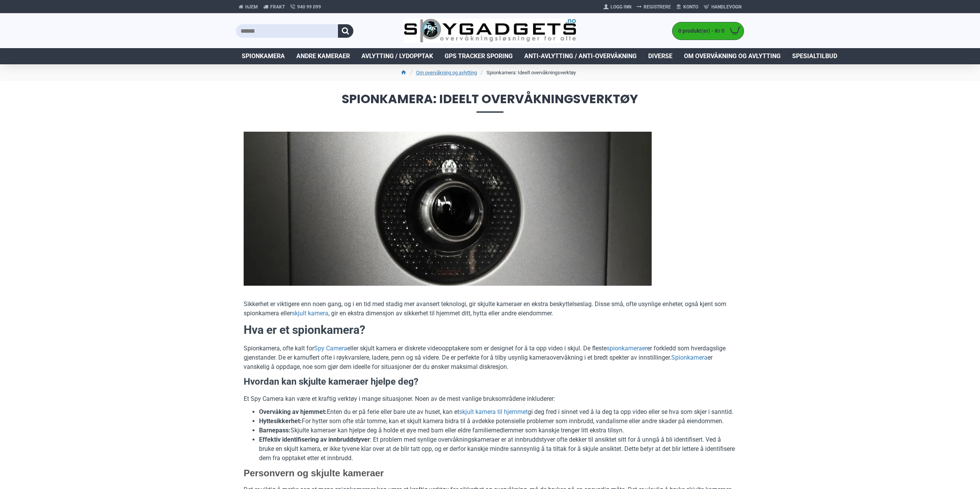  Describe the element at coordinates (660, 56) in the screenshot. I see `a: Diverse` at that location.